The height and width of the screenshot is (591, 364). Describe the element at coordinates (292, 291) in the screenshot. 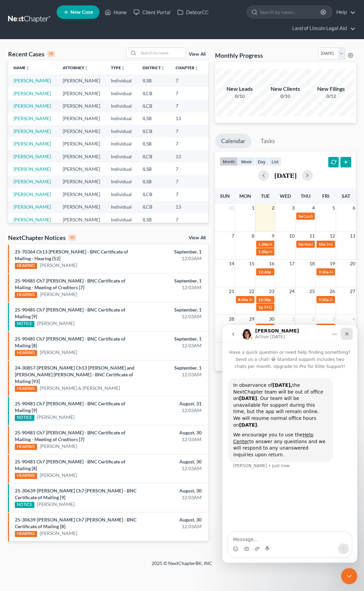

I see `span: 24` at that location.